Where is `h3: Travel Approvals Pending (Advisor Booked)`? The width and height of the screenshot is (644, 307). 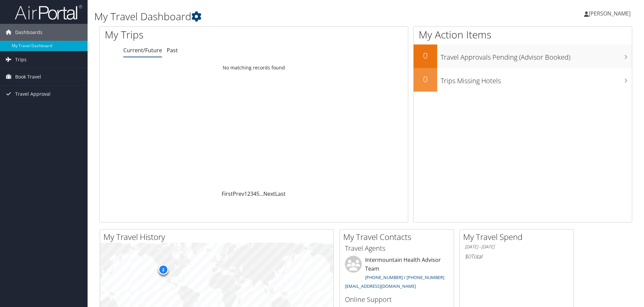
h3: Travel Approvals Pending (Advisor Booked) is located at coordinates (537, 55).